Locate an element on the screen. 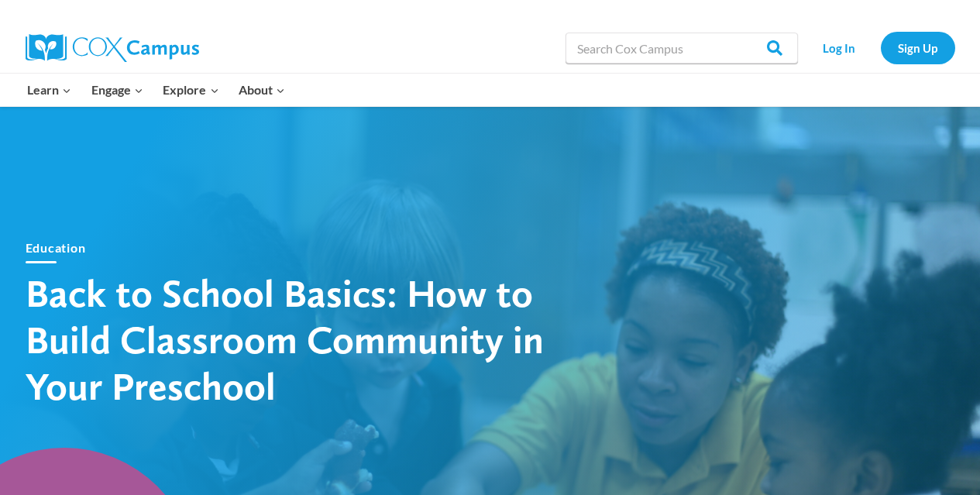 The width and height of the screenshot is (980, 495). h1: Back to School Basics: How to Build Classroom Community in Your Preschool is located at coordinates (296, 339).